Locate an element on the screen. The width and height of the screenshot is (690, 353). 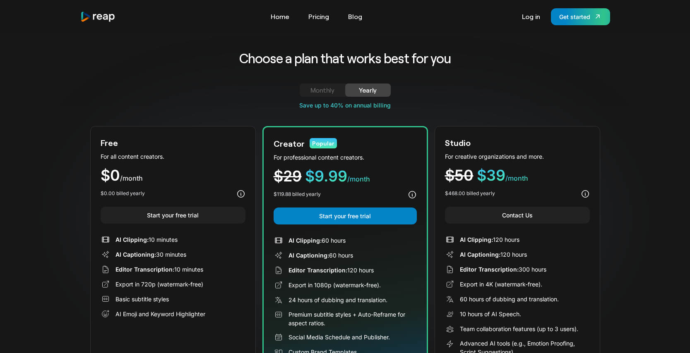
a: home is located at coordinates (98, 17).